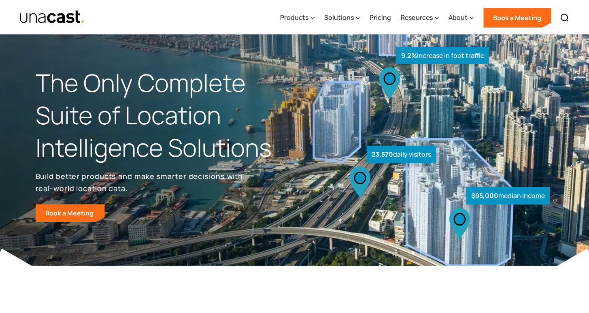  I want to click on img: Search icon, so click(565, 18).